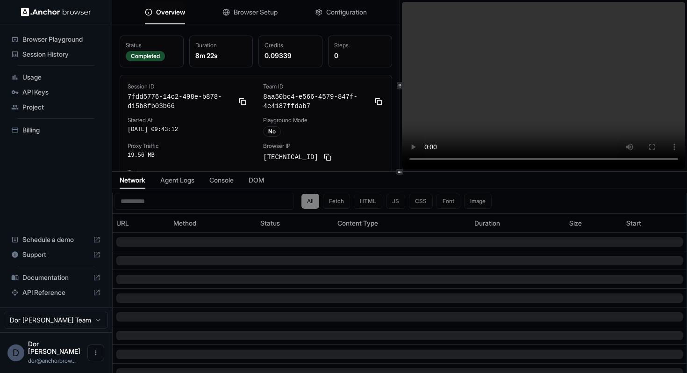 This screenshot has width=687, height=373. What do you see at coordinates (324, 120) in the screenshot?
I see `div: Playground Mode` at bounding box center [324, 120].